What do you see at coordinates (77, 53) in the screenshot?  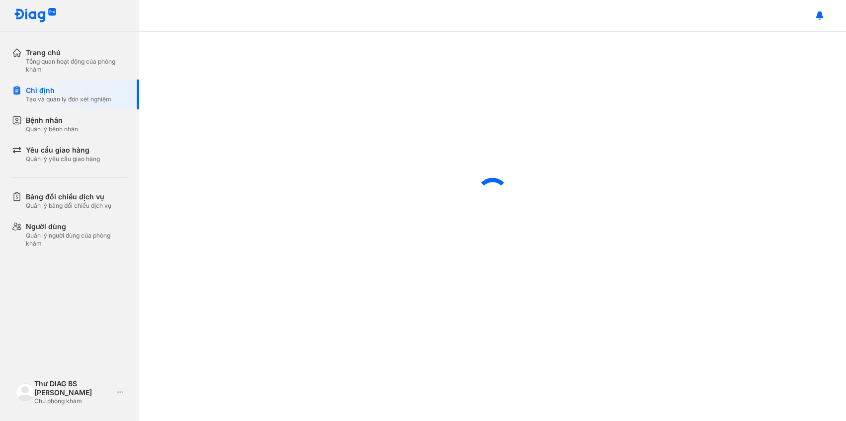 I see `div: Trang chủ` at bounding box center [77, 53].